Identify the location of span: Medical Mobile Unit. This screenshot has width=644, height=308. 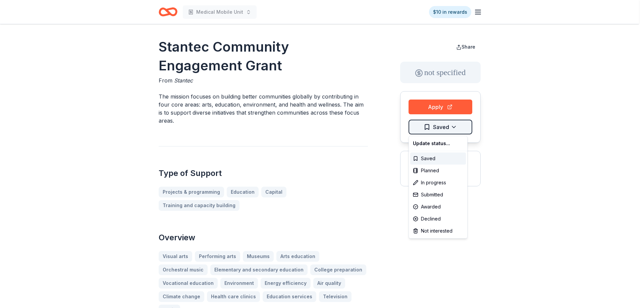
(220, 12).